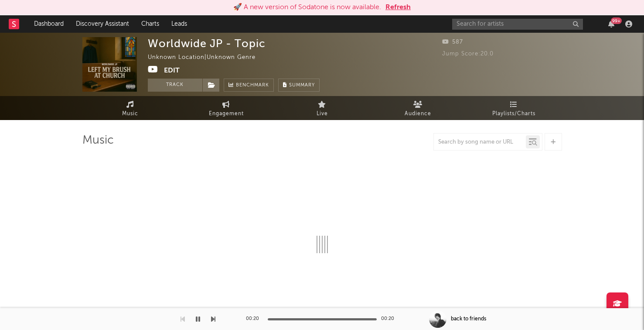  Describe the element at coordinates (518, 24) in the screenshot. I see `input: Search for artists` at that location.